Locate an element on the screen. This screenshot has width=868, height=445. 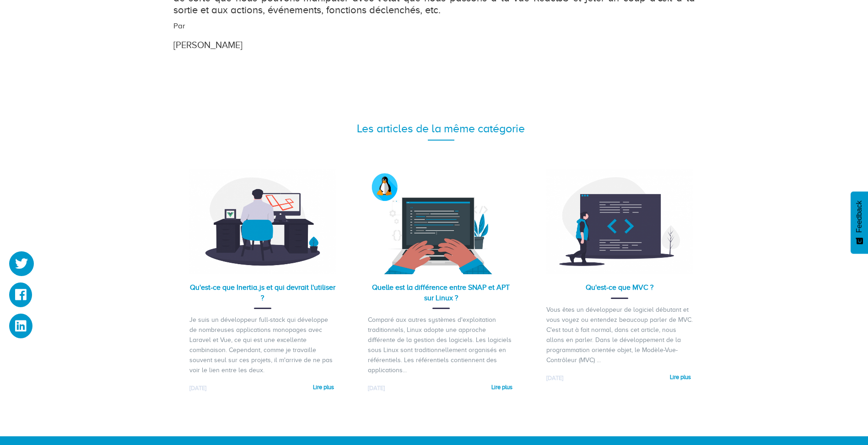
div: Les articles de la même catégorie is located at coordinates (441, 129).